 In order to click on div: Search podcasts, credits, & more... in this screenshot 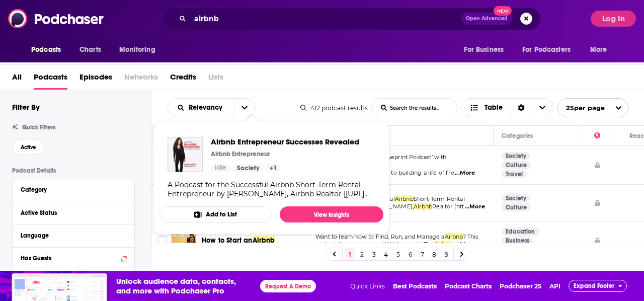, I will do `click(352, 19)`.